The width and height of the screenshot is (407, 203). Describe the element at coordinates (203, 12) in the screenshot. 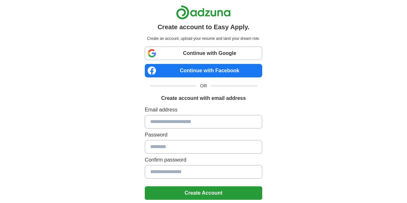

I see `img: Adzuna logo` at that location.